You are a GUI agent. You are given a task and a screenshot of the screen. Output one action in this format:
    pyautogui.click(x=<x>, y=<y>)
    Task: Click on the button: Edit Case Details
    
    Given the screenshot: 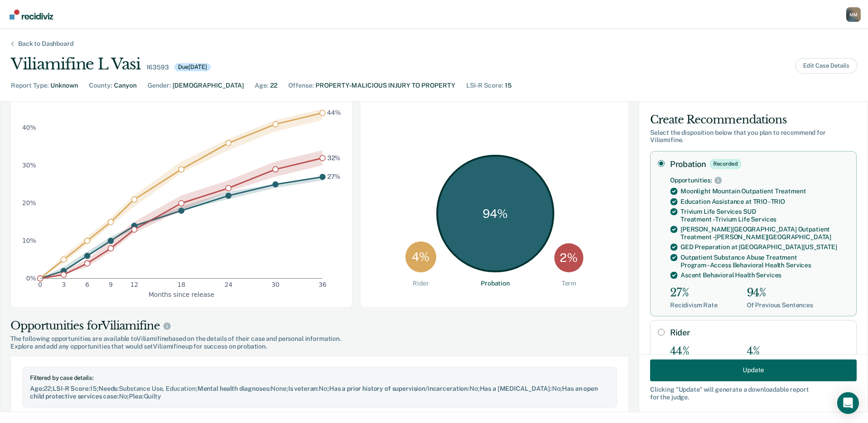 What is the action you would take?
    pyautogui.click(x=826, y=66)
    